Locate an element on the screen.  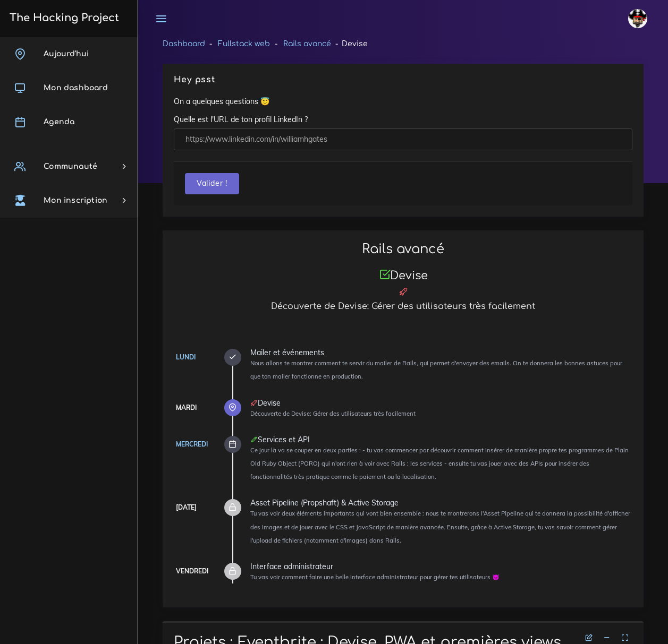
span: Mon inscription is located at coordinates (76, 200).